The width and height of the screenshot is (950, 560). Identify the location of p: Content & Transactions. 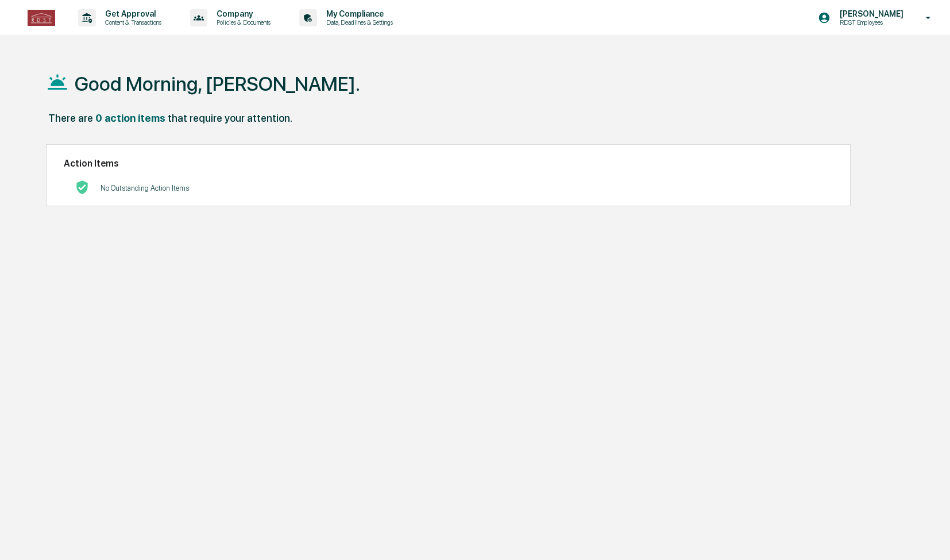
(131, 22).